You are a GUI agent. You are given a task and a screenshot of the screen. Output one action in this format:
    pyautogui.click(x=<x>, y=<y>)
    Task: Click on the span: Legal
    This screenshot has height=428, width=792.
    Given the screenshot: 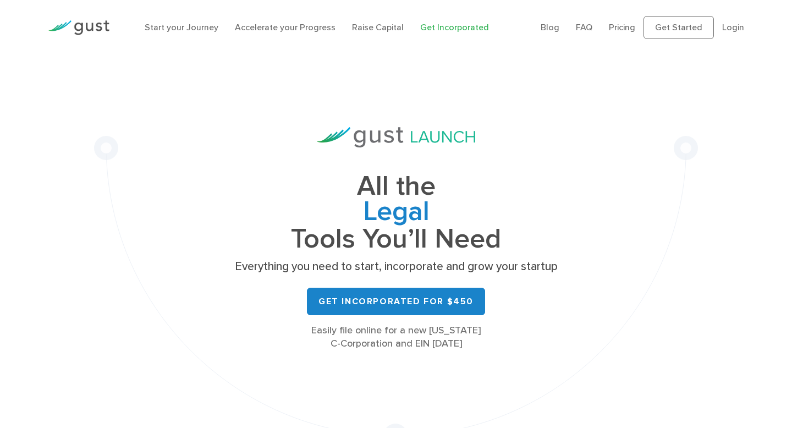 What is the action you would take?
    pyautogui.click(x=396, y=213)
    